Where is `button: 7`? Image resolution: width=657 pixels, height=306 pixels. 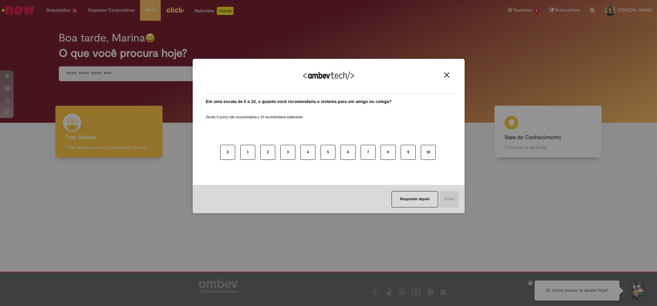 button: 7 is located at coordinates (368, 152).